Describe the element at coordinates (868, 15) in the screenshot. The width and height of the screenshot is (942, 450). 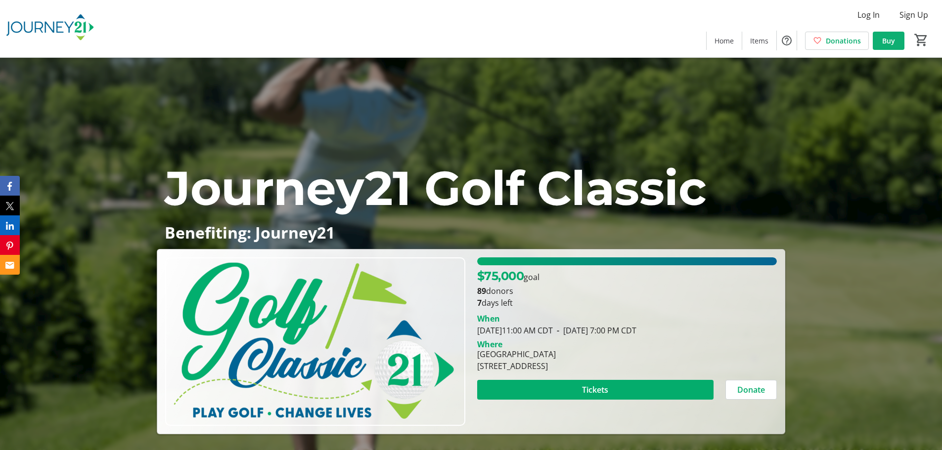
I see `span: Log In` at that location.